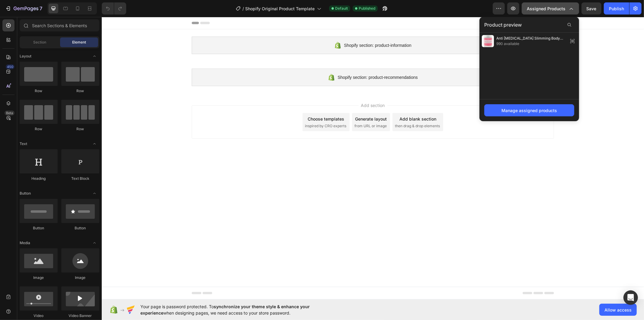 The image size is (644, 320). What do you see at coordinates (224, 102) in the screenshot?
I see `div: Choose templates` at bounding box center [224, 102].